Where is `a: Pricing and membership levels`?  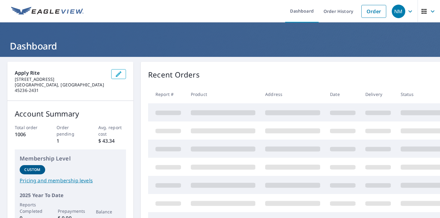
a: Pricing and membership levels is located at coordinates (70, 180).